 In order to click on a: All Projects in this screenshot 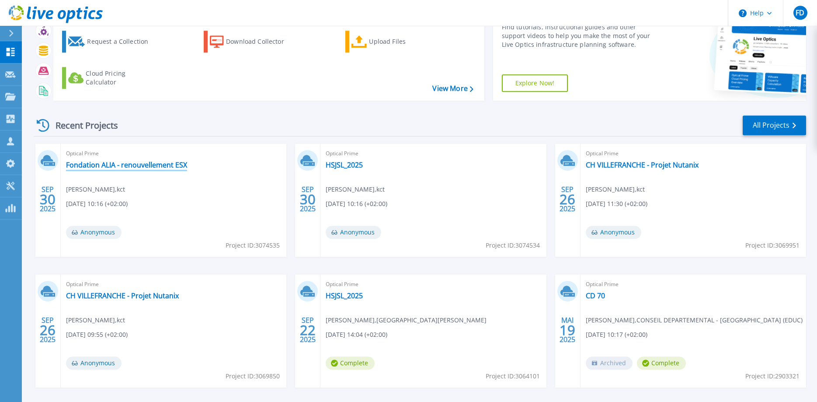, I will do `click(774, 125)`.